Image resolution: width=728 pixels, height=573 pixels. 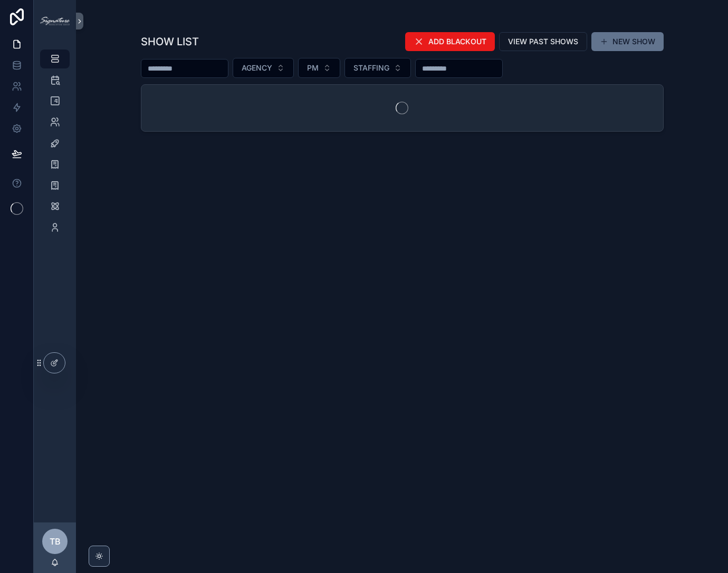 I want to click on button: ADD BLACKOUT, so click(x=450, y=42).